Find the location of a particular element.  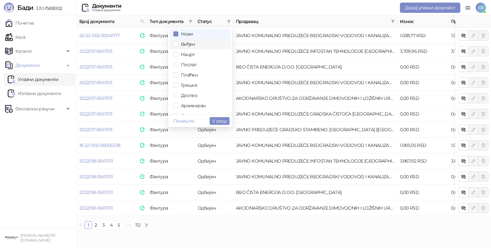

button: right is located at coordinates (146, 225).